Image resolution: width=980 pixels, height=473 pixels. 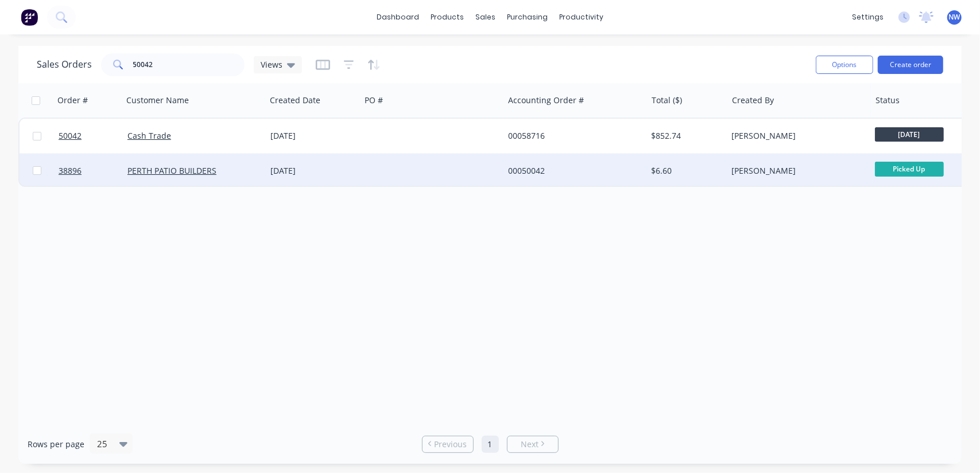 I want to click on a: 38896, so click(x=93, y=171).